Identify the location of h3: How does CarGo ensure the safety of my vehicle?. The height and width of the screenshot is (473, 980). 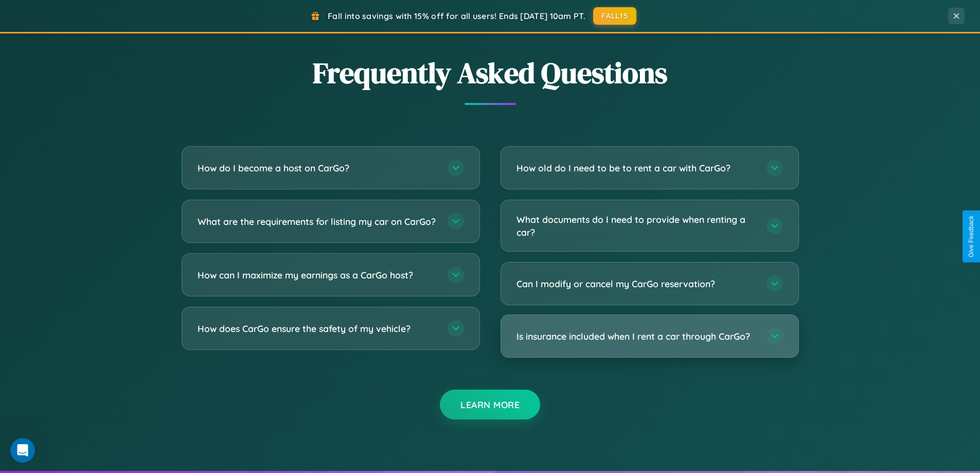
(318, 328).